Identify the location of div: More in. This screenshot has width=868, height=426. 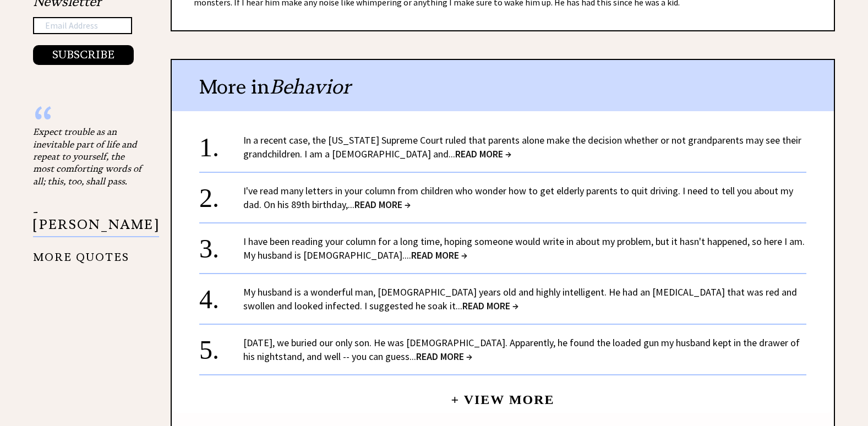
(503, 86).